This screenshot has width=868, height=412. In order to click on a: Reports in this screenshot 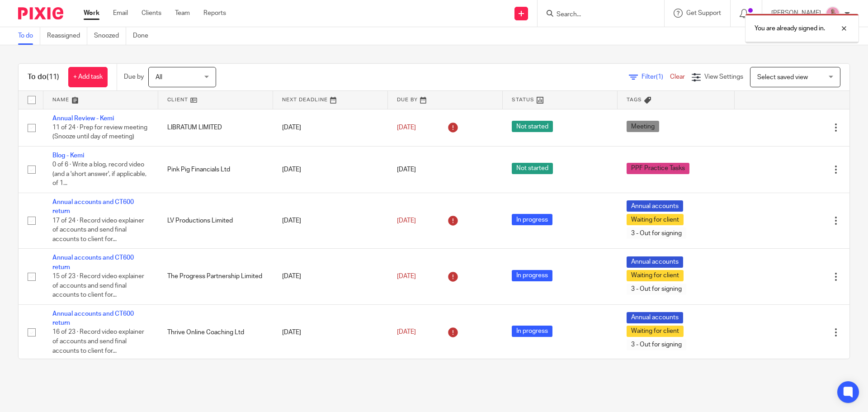, I will do `click(215, 13)`.